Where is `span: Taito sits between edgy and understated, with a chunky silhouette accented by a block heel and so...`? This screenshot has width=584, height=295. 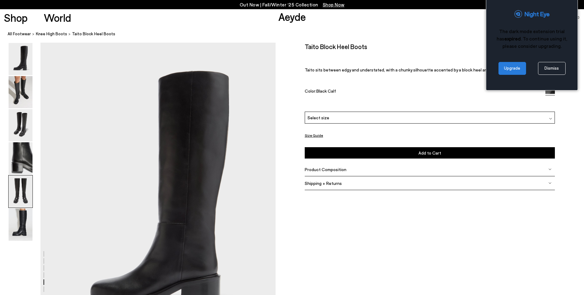 span: Taito sits between edgy and understated, with a chunky silhouette accented by a block heel and so... is located at coordinates (420, 70).